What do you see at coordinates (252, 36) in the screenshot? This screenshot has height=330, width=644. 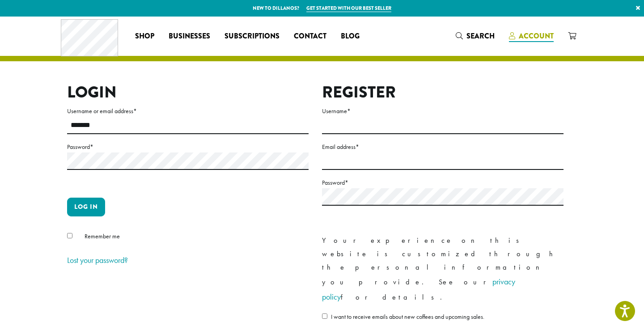 I see `span: Subscriptions` at bounding box center [252, 36].